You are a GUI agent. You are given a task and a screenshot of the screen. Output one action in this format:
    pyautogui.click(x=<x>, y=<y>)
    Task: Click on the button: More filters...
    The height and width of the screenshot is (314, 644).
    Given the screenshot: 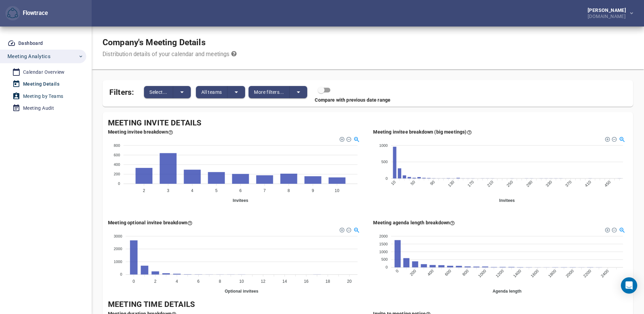 What is the action you would take?
    pyautogui.click(x=269, y=92)
    